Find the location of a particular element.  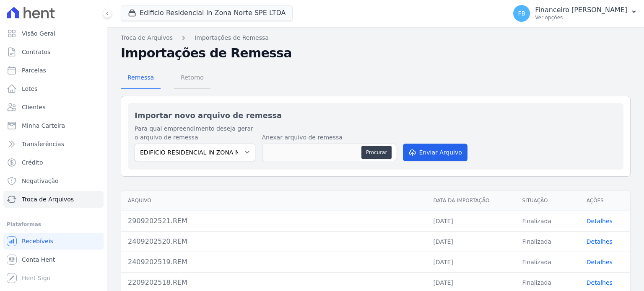

label: Anexar arquivo de remessa is located at coordinates (329, 137).